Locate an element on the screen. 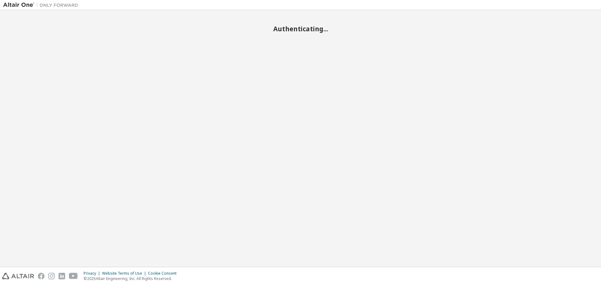 The width and height of the screenshot is (601, 285). div: Cookie Consent is located at coordinates (164, 273).